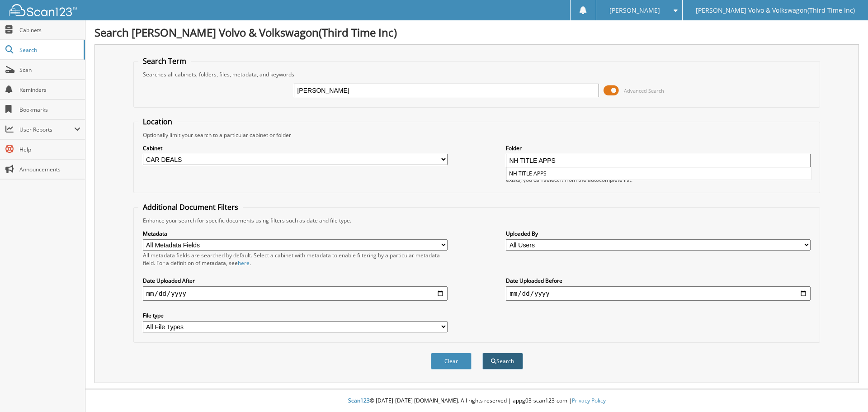 This screenshot has height=412, width=868. What do you see at coordinates (658, 293) in the screenshot?
I see `input: end` at bounding box center [658, 293].